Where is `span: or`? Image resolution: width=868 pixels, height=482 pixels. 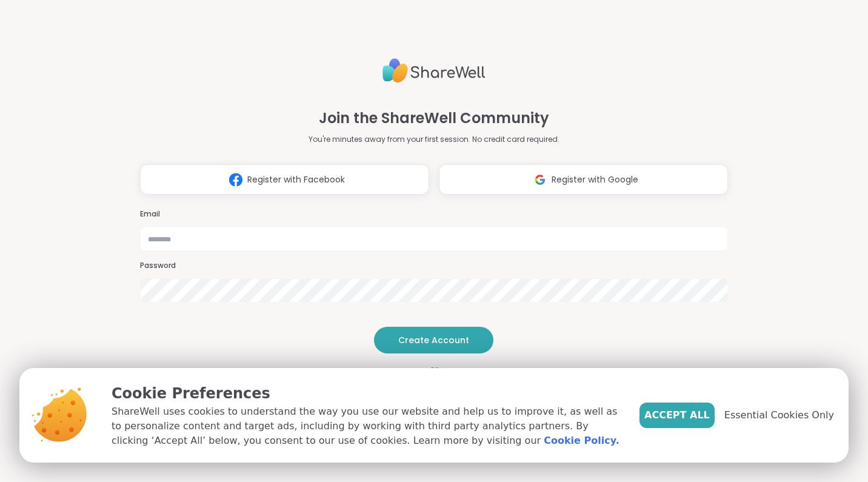
span: or is located at coordinates (434, 369).